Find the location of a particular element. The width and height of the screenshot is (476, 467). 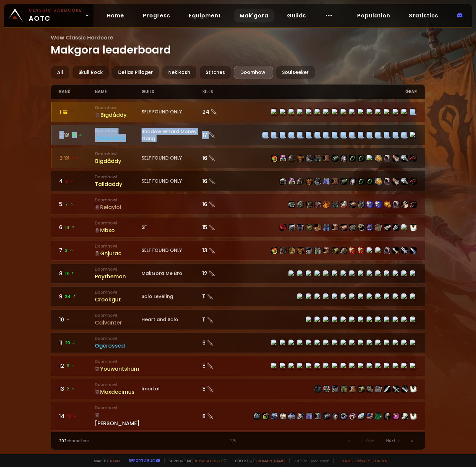

div: gear is located at coordinates (327, 91).